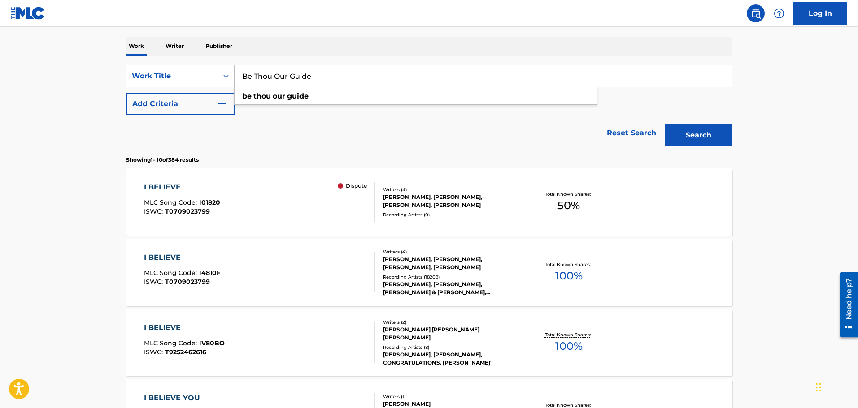  What do you see at coordinates (820, 13) in the screenshot?
I see `a: Log In` at bounding box center [820, 13].